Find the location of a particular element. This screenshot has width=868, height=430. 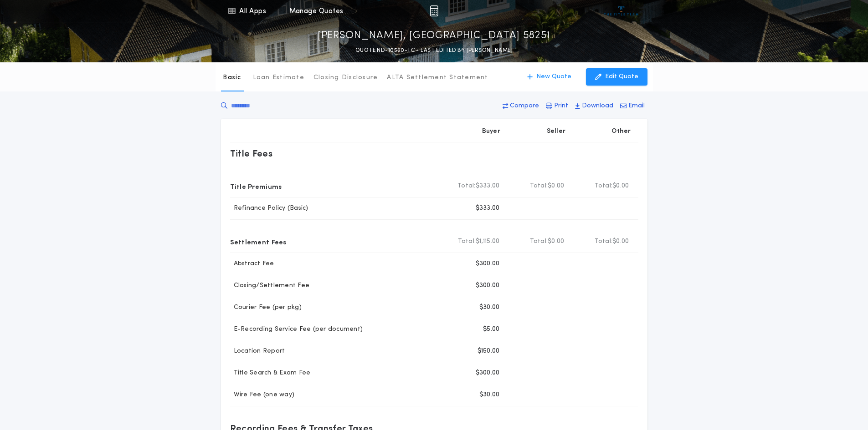

button: Edit Quote is located at coordinates (617, 77).